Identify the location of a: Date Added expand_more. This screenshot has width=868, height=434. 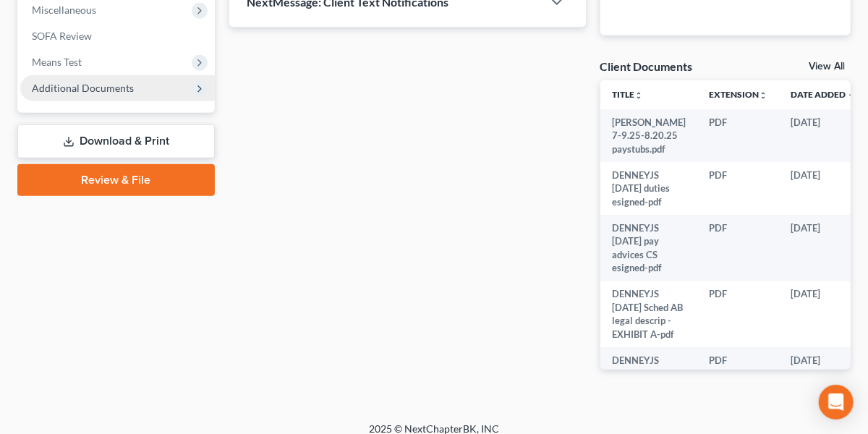
(823, 94).